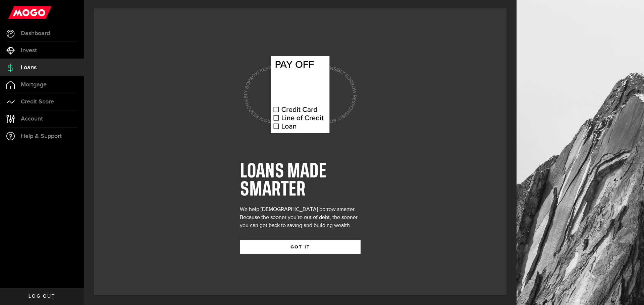 The height and width of the screenshot is (305, 644). I want to click on span: Credit Score, so click(37, 102).